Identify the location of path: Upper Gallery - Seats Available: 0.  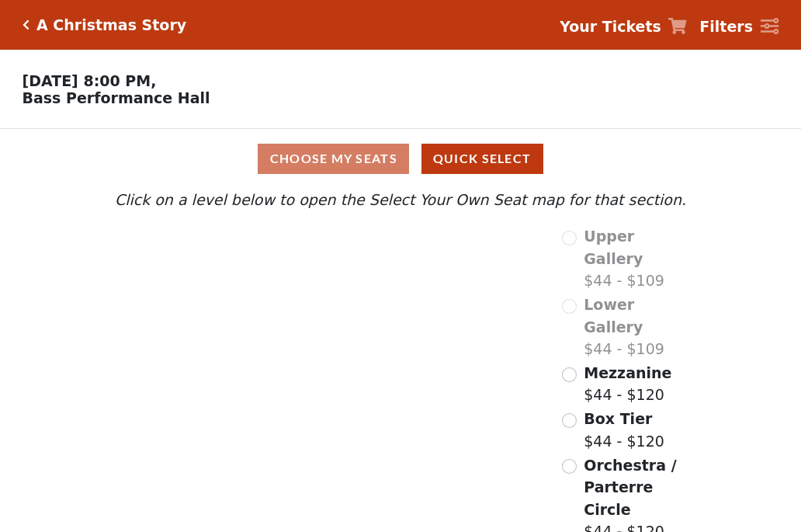
(276, 254).